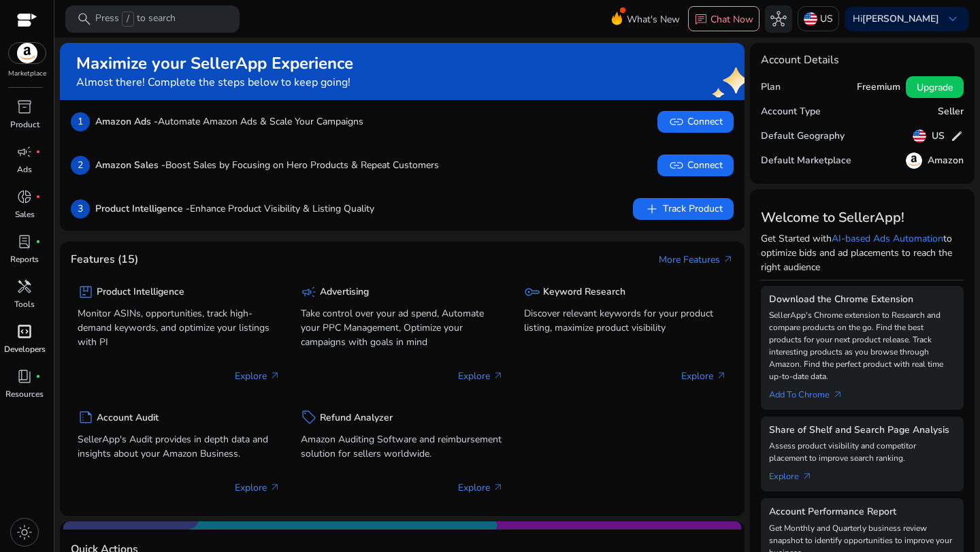  Describe the element at coordinates (25, 376) in the screenshot. I see `span: book_4` at that location.